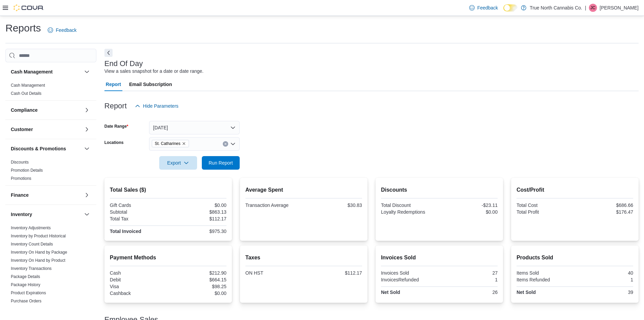 Image resolution: width=644 pixels, height=320 pixels. Describe the element at coordinates (87, 130) in the screenshot. I see `button: Customer` at that location.